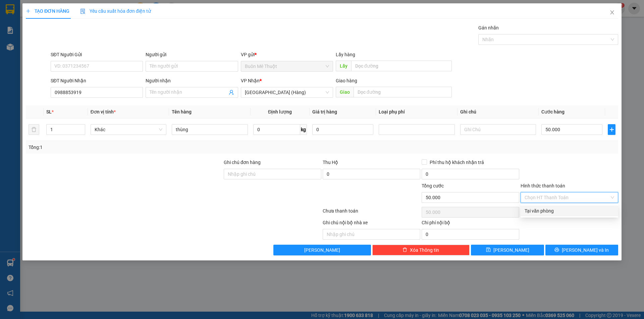  Describe the element at coordinates (612, 13) in the screenshot. I see `button: Close` at that location.